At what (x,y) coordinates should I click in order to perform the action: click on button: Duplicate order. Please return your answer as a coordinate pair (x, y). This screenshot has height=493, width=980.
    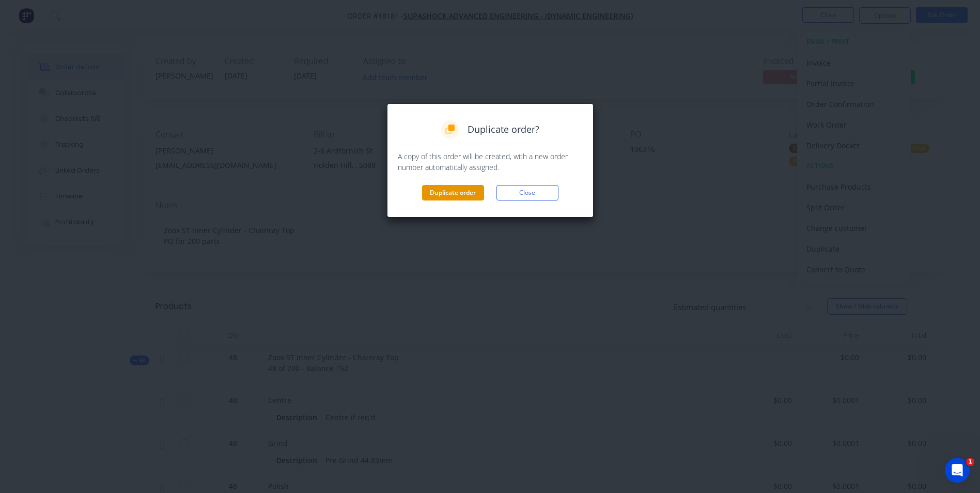
    Looking at the image, I should click on (453, 193).